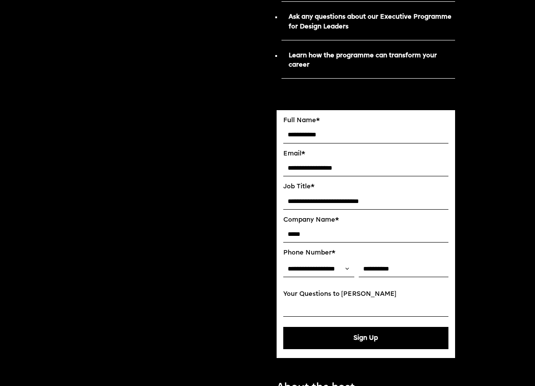  I want to click on label: Email, so click(366, 154).